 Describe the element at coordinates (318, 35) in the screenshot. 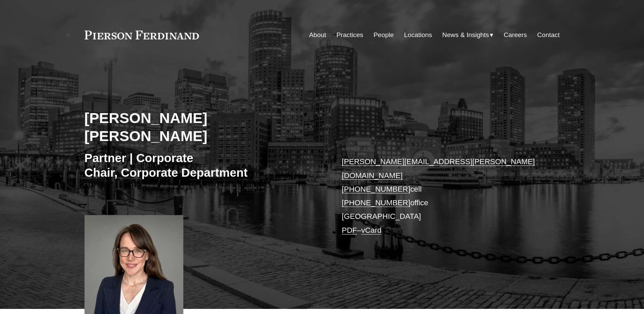

I see `a: About` at that location.